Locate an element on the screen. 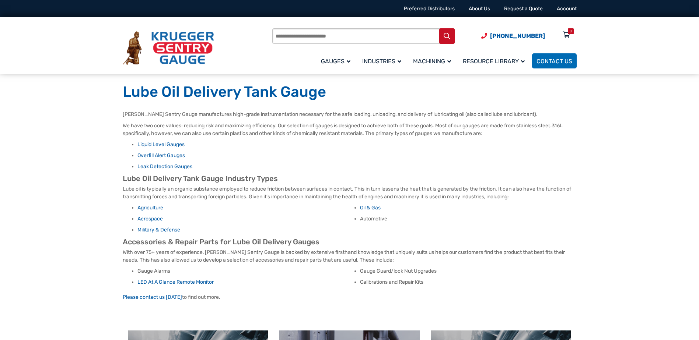 The width and height of the screenshot is (699, 340). a: About Us is located at coordinates (479, 8).